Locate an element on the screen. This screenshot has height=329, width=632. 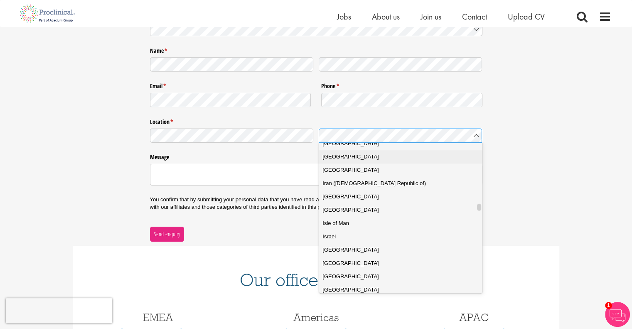
input: Last is located at coordinates (400, 64).